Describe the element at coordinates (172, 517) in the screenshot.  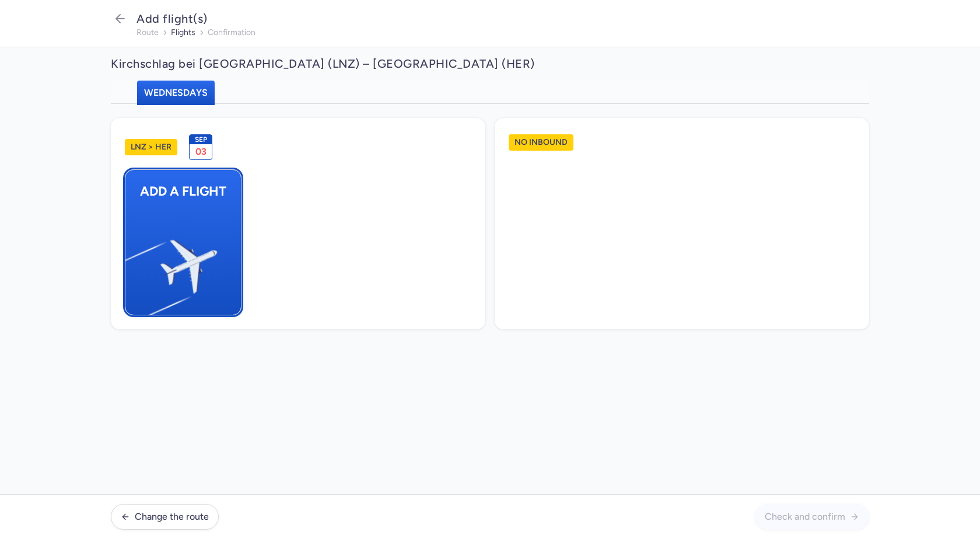
I see `span: Change the route` at that location.